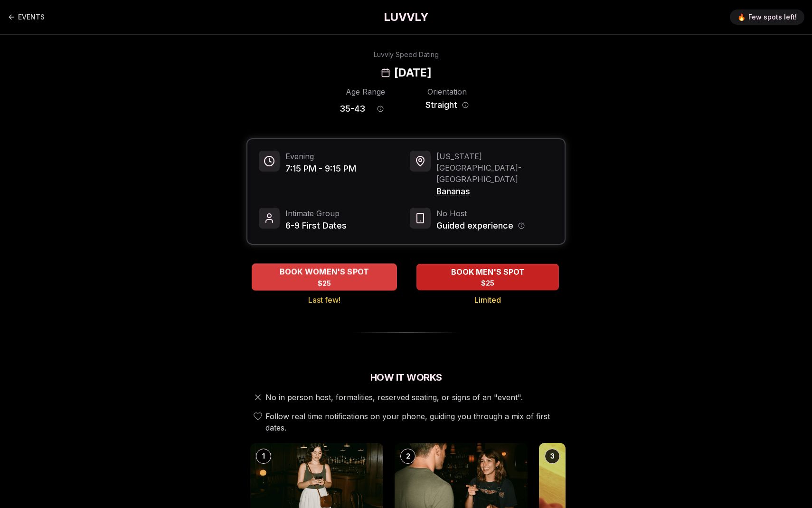 This screenshot has height=508, width=812. What do you see at coordinates (494, 192) in the screenshot?
I see `span: Bananas` at bounding box center [494, 192].